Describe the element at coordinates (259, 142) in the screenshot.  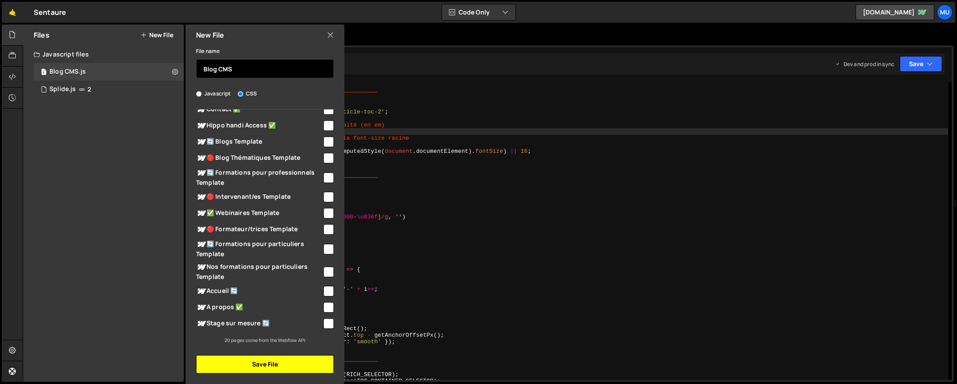
I see `span: 🔄 Blogs Template` at that location.